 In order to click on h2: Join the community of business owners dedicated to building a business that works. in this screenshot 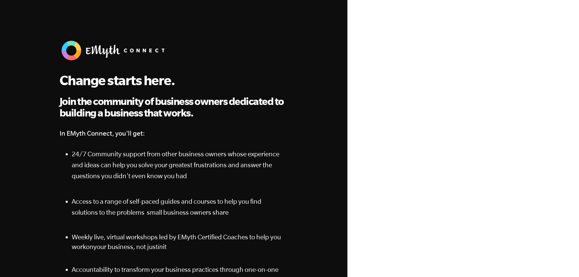, I will do `click(174, 107)`.